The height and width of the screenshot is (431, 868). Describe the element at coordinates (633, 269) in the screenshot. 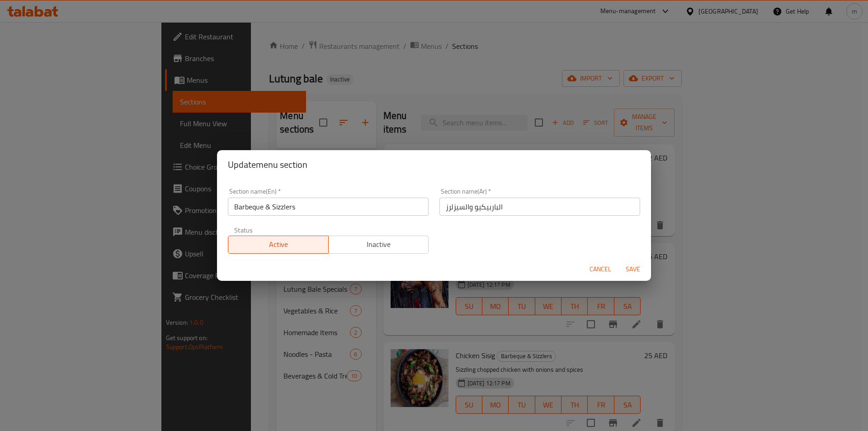

I see `button: Save` at that location.